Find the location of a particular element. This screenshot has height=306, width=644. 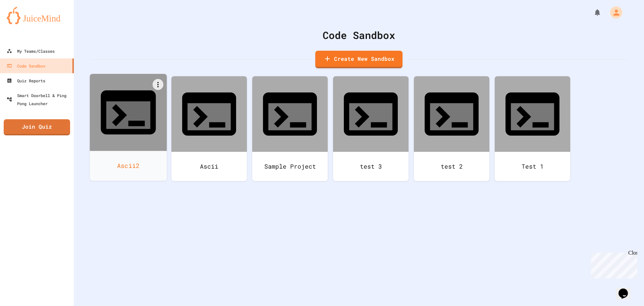

div: My Notifications is located at coordinates (592, 13).